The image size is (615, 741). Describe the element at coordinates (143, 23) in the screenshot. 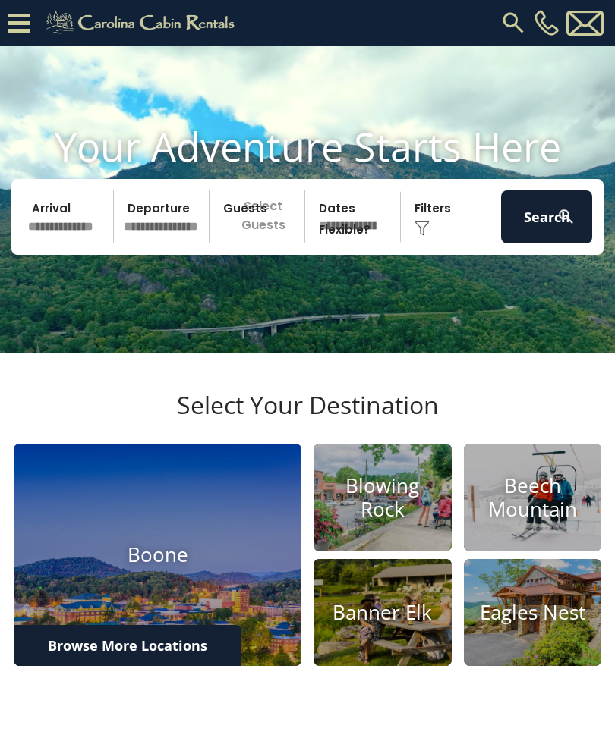

I see `img: Khaki-logo.png` at that location.